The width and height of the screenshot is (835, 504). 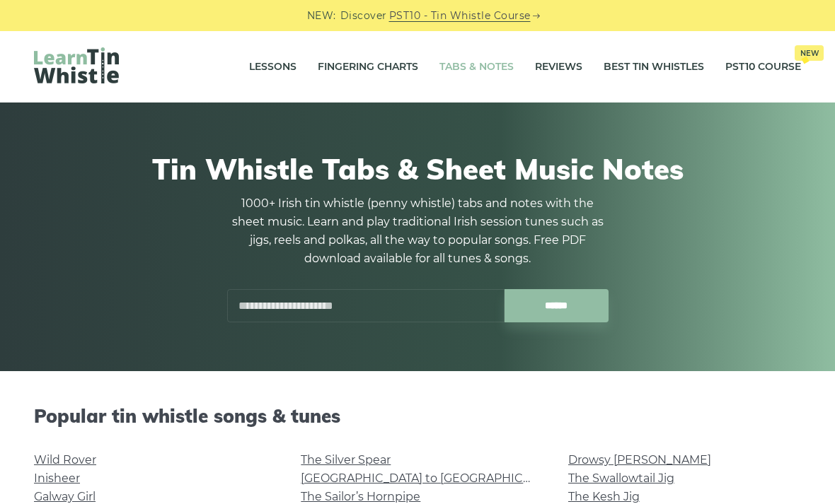 I want to click on img: LearnTinWhistle.com, so click(x=76, y=65).